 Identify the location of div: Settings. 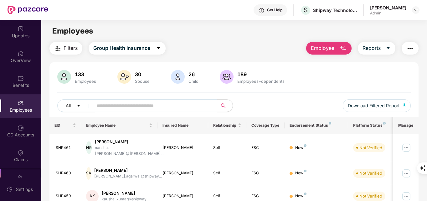
(24, 189).